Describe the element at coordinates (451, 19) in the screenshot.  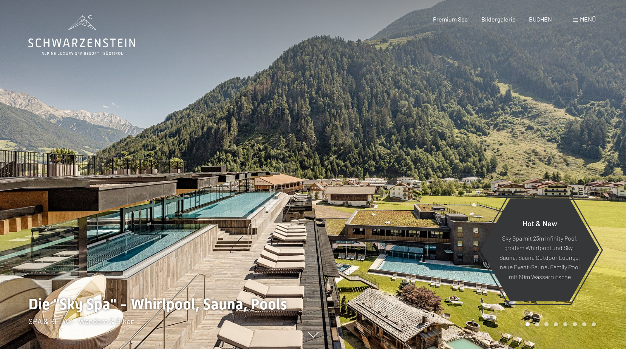
I see `span: Premium Spa` at that location.